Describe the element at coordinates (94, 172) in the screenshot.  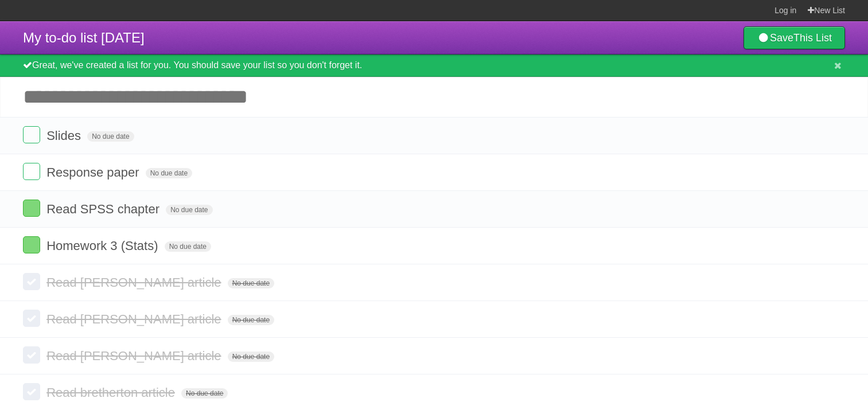
I see `span: Response paper` at that location.